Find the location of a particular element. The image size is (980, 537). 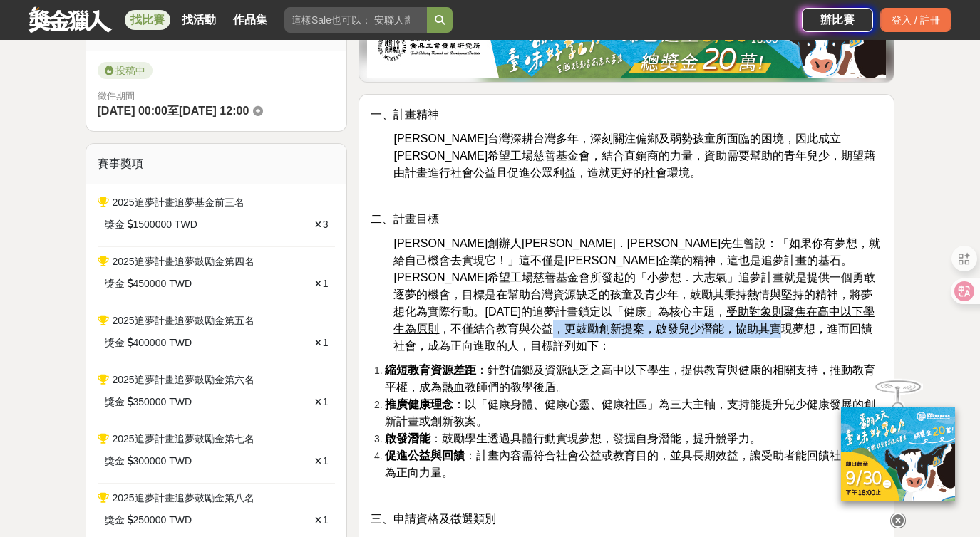

span: 2025追夢計畫追夢鼓勵金第七名 is located at coordinates (183, 439).